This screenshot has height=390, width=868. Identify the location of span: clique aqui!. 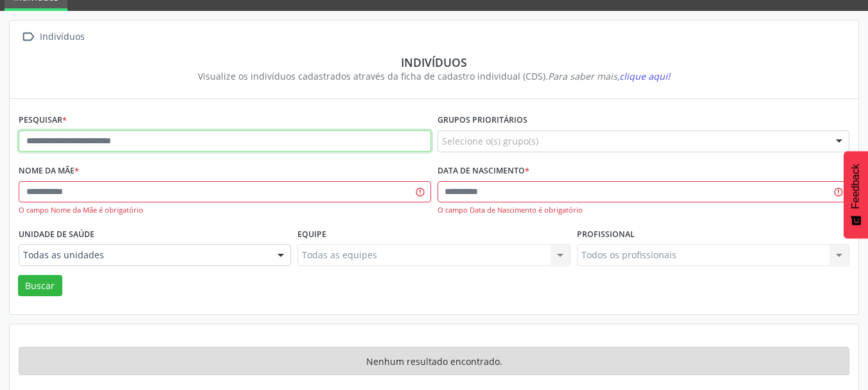
(644, 76).